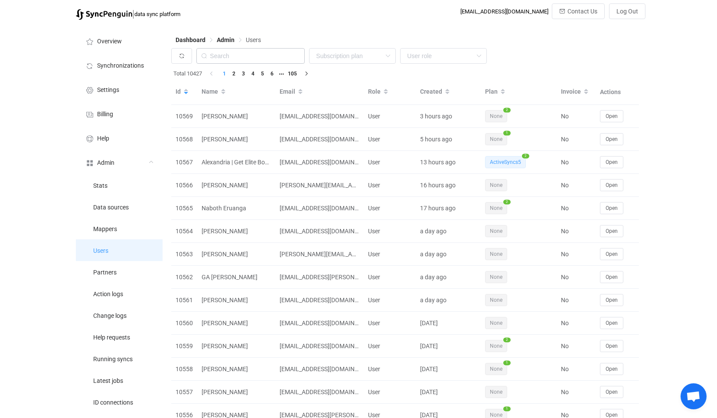  Describe the element at coordinates (119, 250) in the screenshot. I see `a: Users` at that location.